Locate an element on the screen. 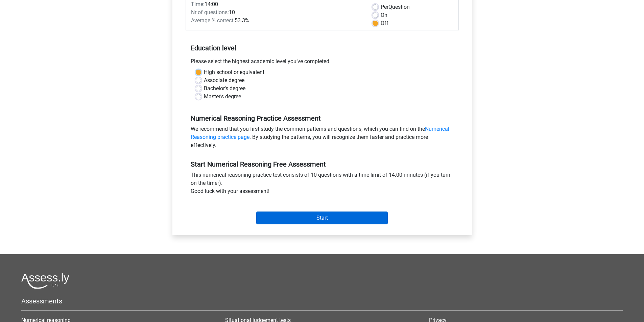 The width and height of the screenshot is (644, 322). div: 14:00 is located at coordinates (277, 5).